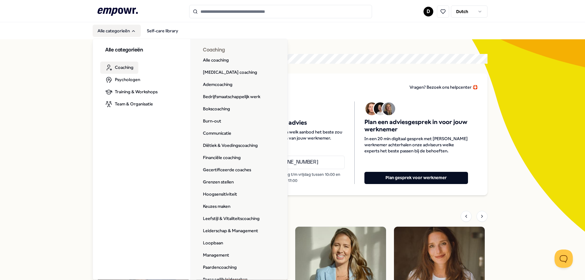  Describe the element at coordinates (190, 159) in the screenshot. I see `div: Alle categorieën` at that location.